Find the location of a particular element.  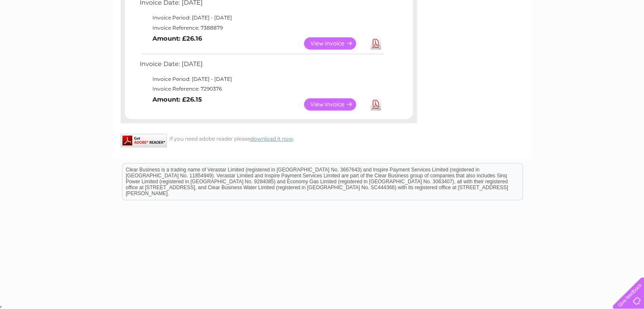

b: Amount: £26.16 is located at coordinates (177, 39).